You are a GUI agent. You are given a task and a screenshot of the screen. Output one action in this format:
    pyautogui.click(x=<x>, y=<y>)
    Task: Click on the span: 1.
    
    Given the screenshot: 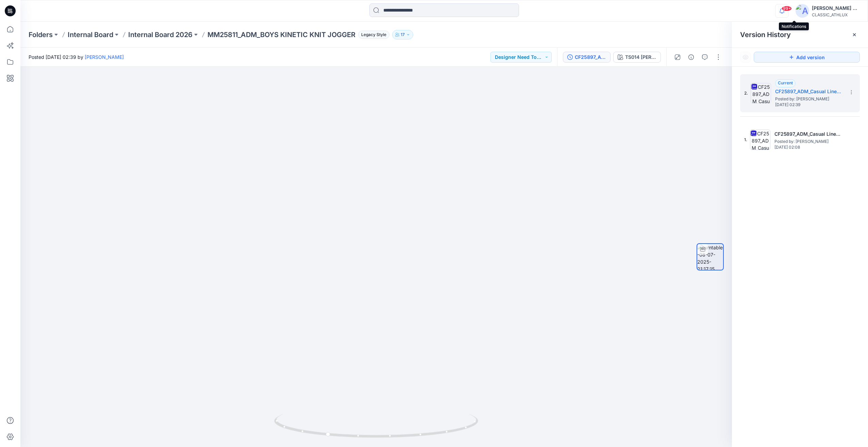 What is the action you would take?
    pyautogui.click(x=746, y=140)
    